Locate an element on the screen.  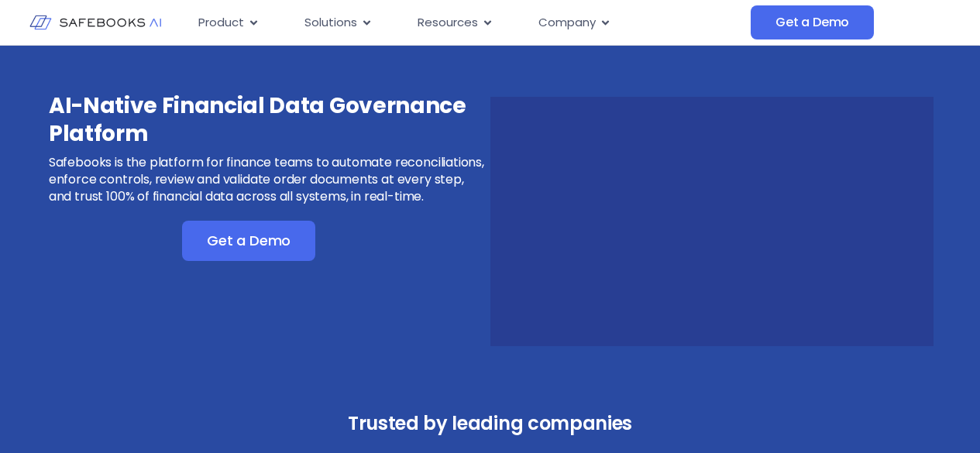
nav: Menu is located at coordinates (468, 23).